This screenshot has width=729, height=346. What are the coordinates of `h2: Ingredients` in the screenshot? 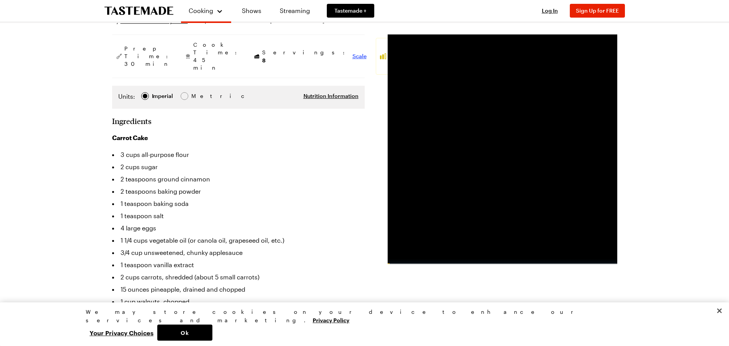 It's located at (132, 121).